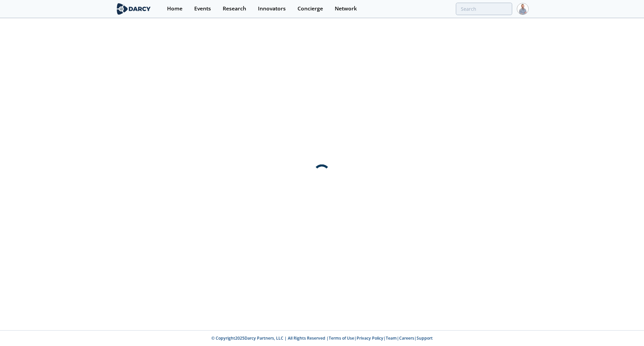  What do you see at coordinates (322, 338) in the screenshot?
I see `p: © Copyright 2025 Darcy Partners, LLC | All Rights Reserved | | | | |` at bounding box center [322, 338].